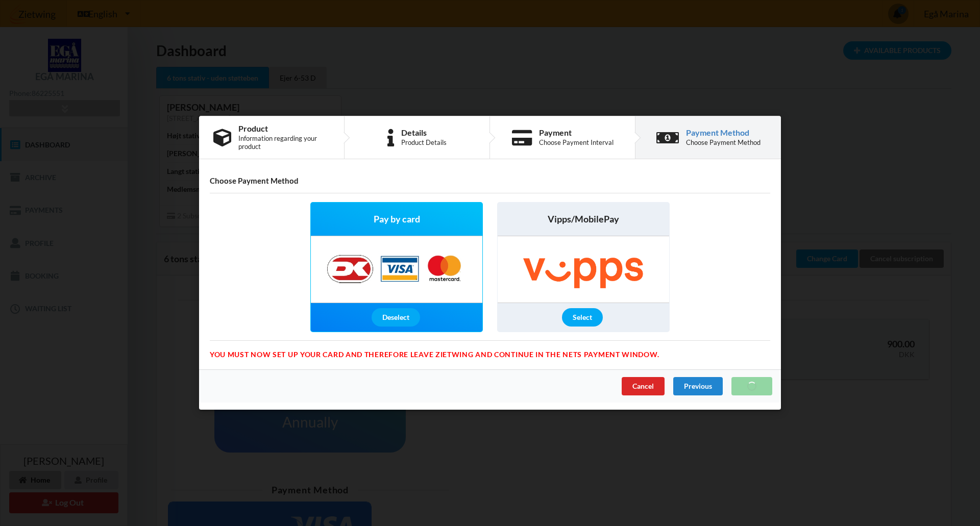  I want to click on div: Previous, so click(697, 387).